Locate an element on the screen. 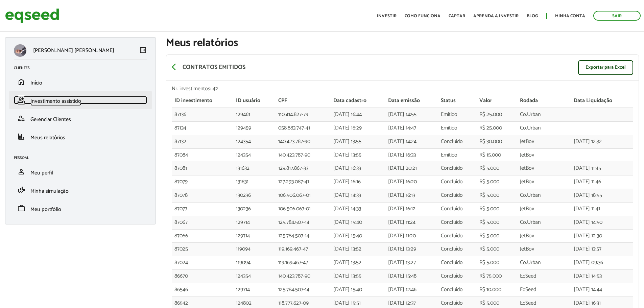 The width and height of the screenshot is (644, 308). th: CPF is located at coordinates (303, 101).